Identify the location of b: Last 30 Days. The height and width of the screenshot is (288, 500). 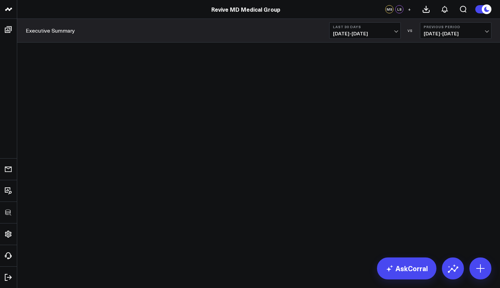
(365, 27).